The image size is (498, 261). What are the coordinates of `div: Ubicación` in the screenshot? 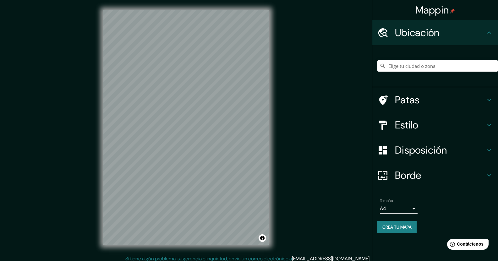 It's located at (435, 33).